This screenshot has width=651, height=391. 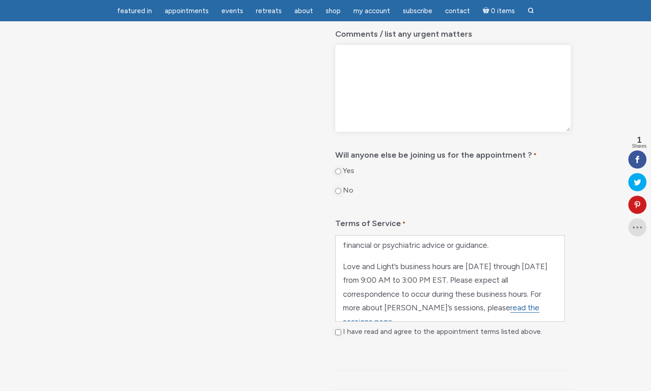 What do you see at coordinates (499, 10) in the screenshot?
I see `a: Cart0 items` at bounding box center [499, 10].